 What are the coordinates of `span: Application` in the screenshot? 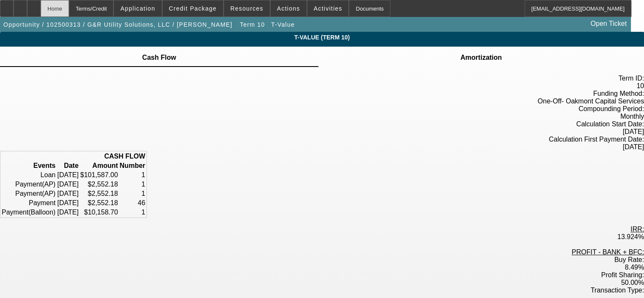 It's located at (137, 9).